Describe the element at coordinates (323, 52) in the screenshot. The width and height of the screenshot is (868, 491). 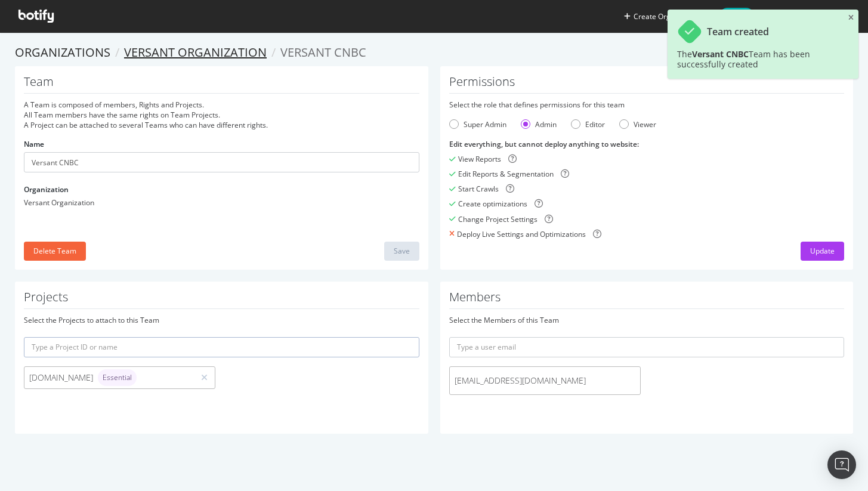
I see `span: Versant CNBC` at that location.